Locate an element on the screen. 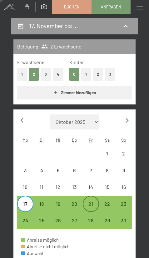  div: 23 is located at coordinates (124, 209).